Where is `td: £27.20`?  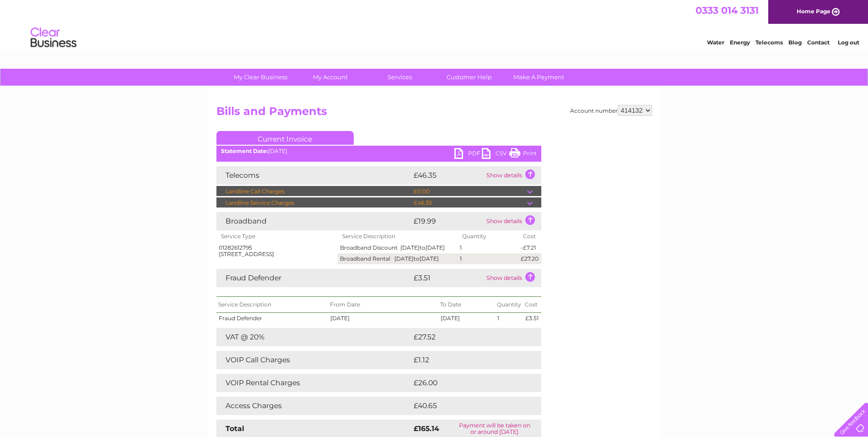
td: £27.20 is located at coordinates (530, 259).